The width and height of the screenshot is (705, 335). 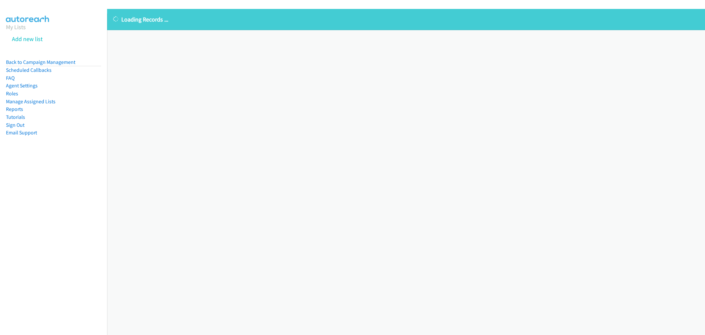 I want to click on a: Roles, so click(x=12, y=93).